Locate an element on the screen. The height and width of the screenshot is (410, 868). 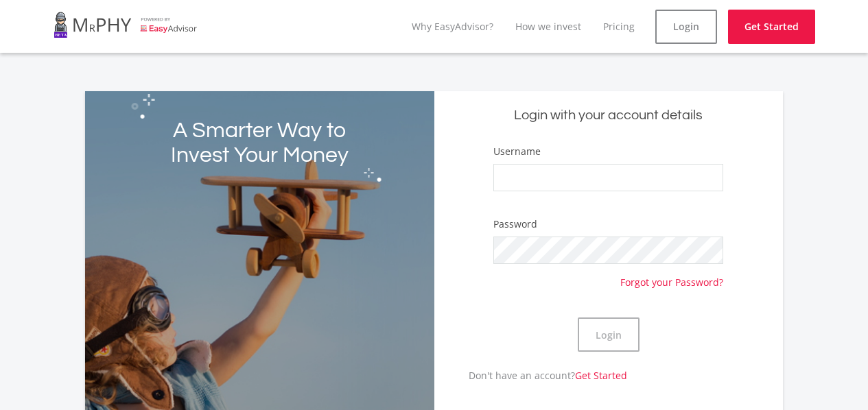
a: Pricing is located at coordinates (619, 26).